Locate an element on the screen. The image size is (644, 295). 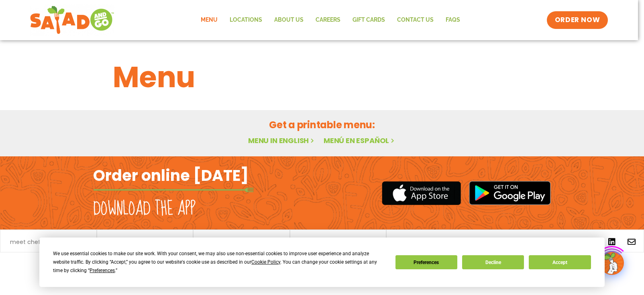
span: Cookie Policy is located at coordinates (265, 262).